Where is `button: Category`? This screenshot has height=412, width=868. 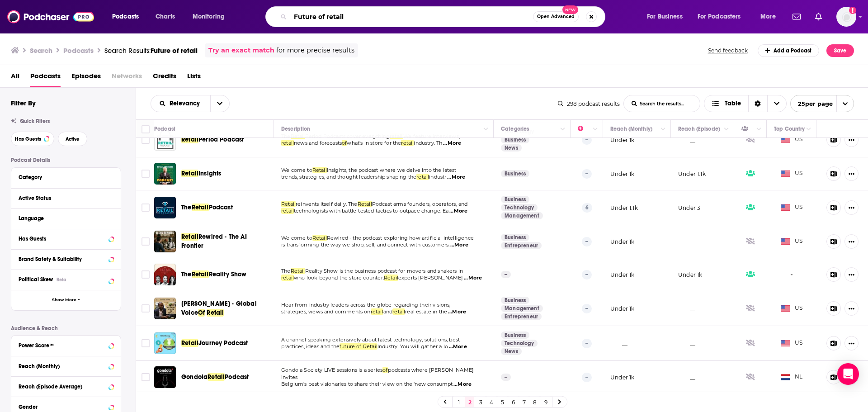 button: Category is located at coordinates (66, 177).